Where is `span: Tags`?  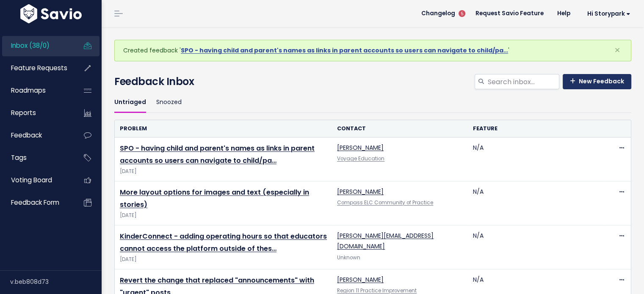
span: Tags is located at coordinates (19, 157).